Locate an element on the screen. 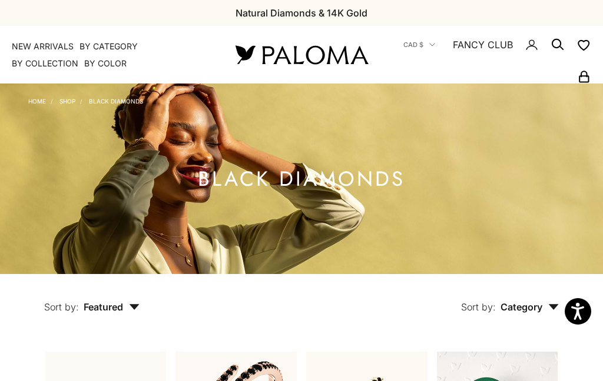 The width and height of the screenshot is (603, 381). span: Featured is located at coordinates (111, 307).